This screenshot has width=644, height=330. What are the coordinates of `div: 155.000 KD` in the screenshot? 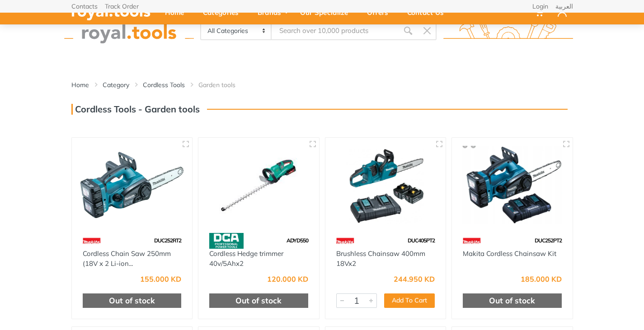 It's located at (161, 280).